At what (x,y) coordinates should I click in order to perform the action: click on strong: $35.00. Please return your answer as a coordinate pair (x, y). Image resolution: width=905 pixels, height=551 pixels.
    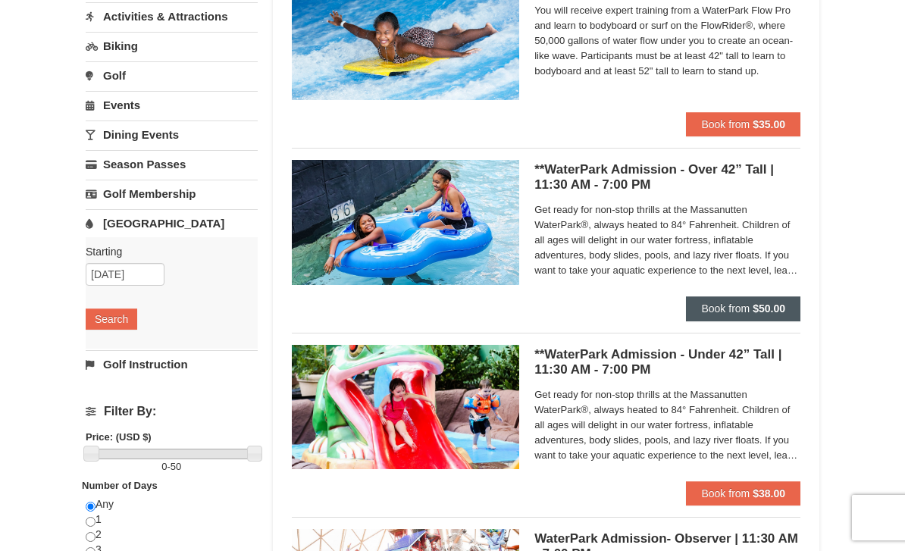
    Looking at the image, I should click on (769, 124).